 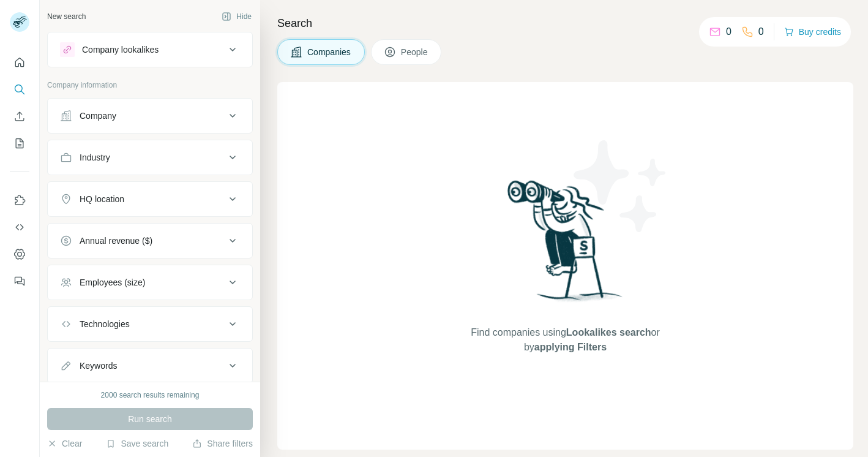 I want to click on span: Companies, so click(x=329, y=52).